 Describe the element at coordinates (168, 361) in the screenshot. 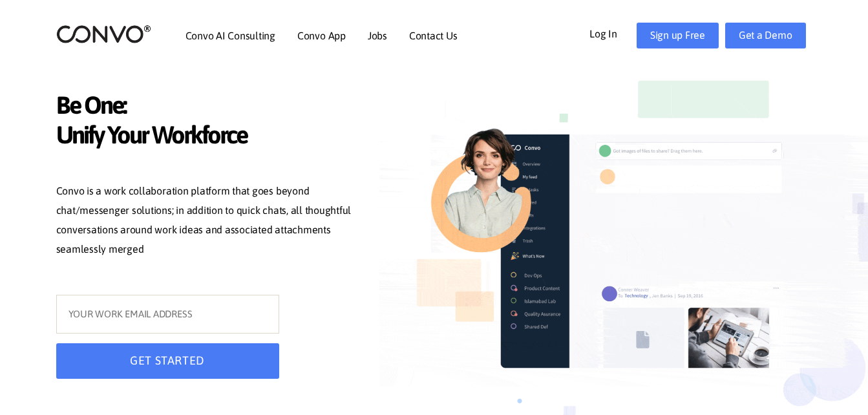

I see `button: GET STARTED` at that location.